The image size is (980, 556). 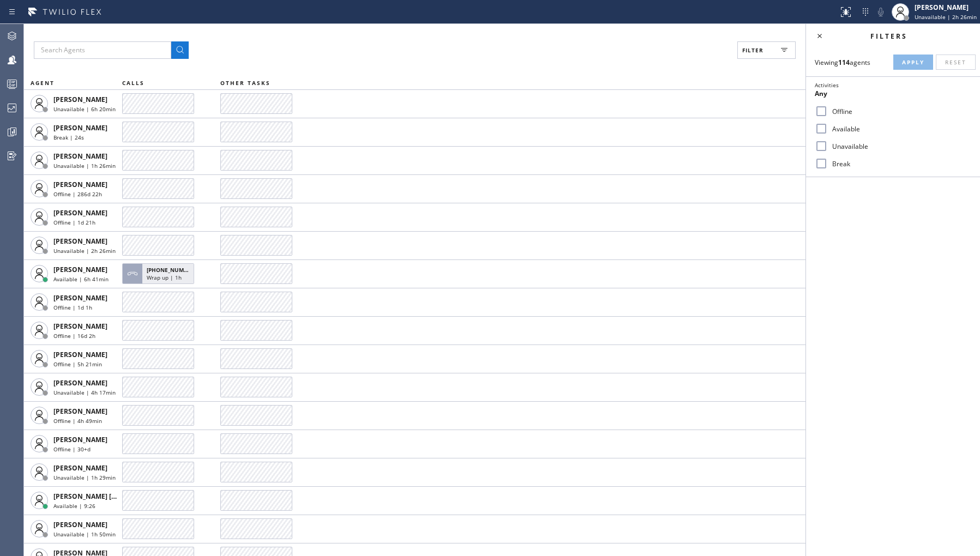 What do you see at coordinates (881, 12) in the screenshot?
I see `button: Mute` at bounding box center [881, 12].